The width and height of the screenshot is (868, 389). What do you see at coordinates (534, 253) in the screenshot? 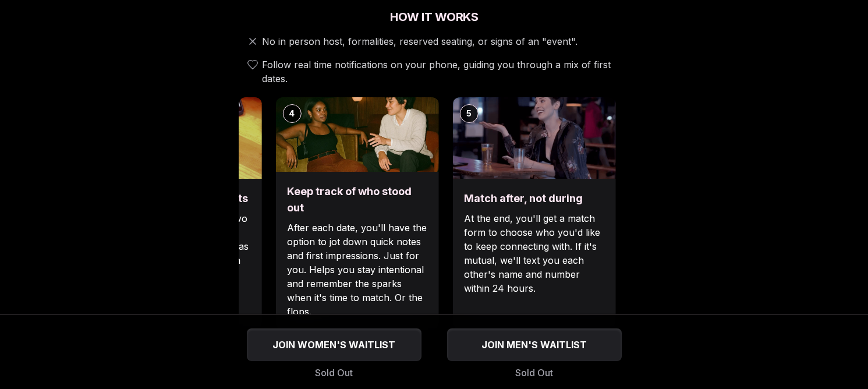
I see `p: At the end, you'll get a match form to choose who you'd like to keep connecting with. If it's mut...` at bounding box center [534, 253].